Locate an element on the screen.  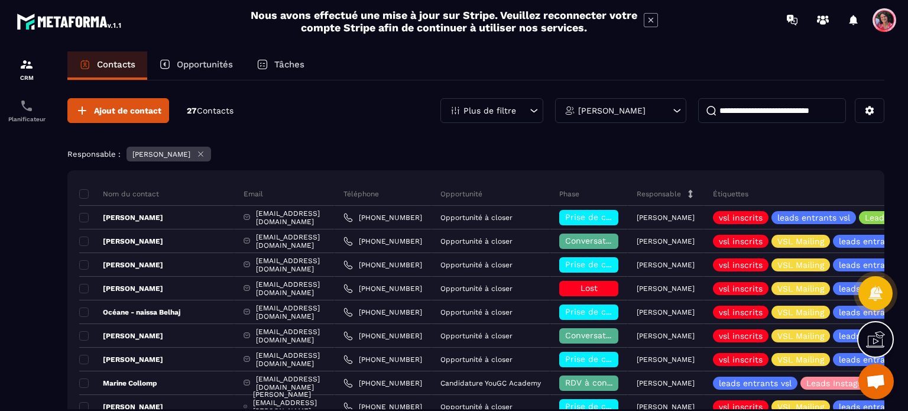
img: logo is located at coordinates (70, 21).